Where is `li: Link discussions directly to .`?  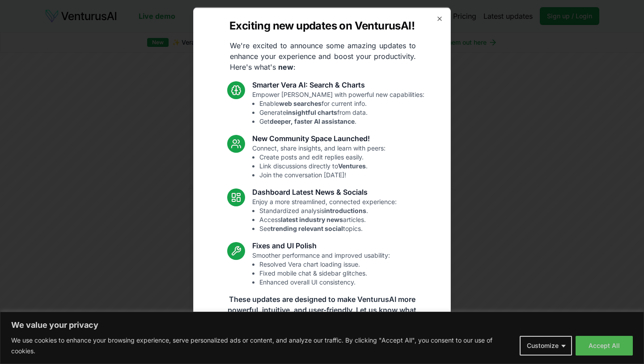 li: Link discussions directly to . is located at coordinates (322, 166).